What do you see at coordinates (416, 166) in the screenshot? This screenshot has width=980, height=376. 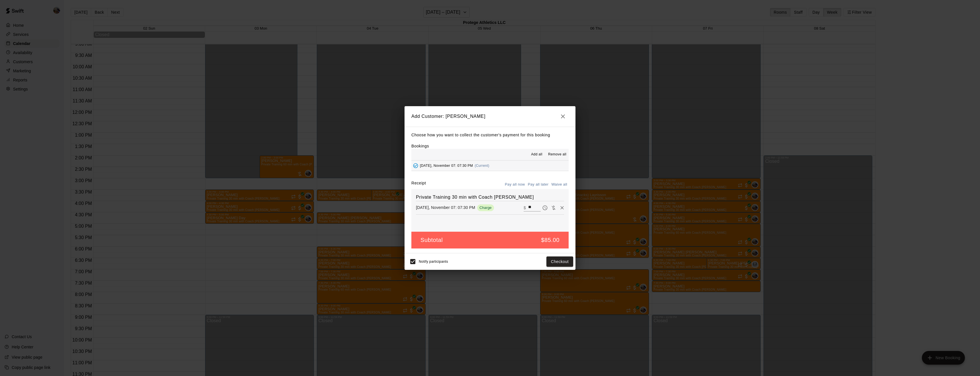 I see `button: Added - Collect Payment` at bounding box center [416, 166].